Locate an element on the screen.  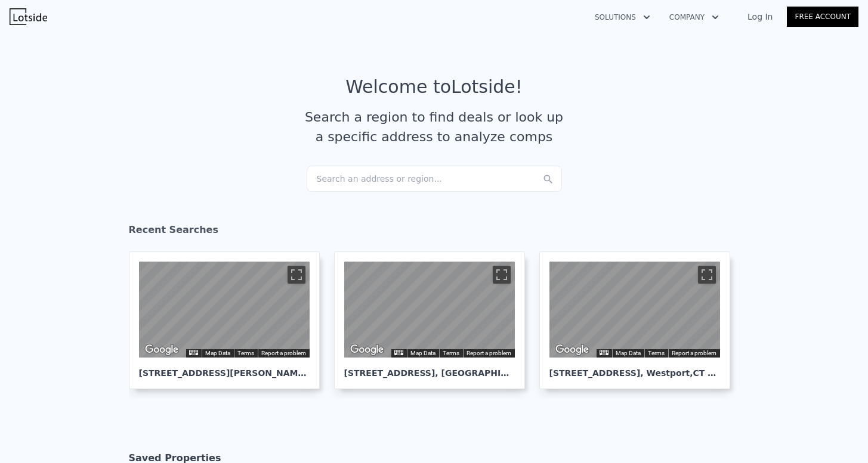
button: Company is located at coordinates (694, 17).